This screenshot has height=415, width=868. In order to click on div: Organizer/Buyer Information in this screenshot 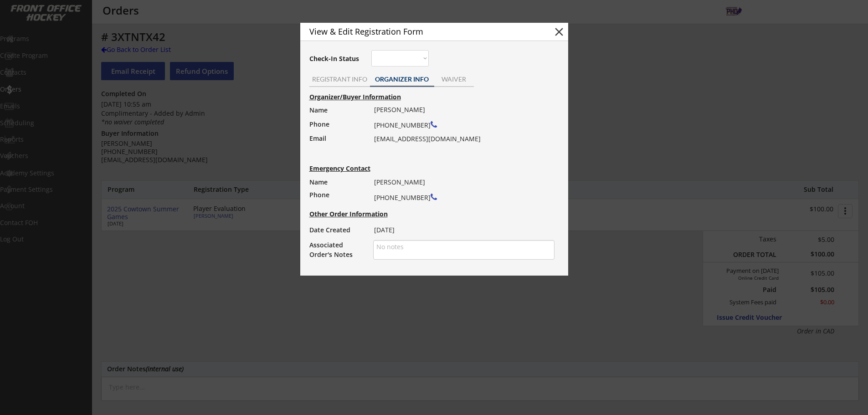, I will do `click(436, 97)`.